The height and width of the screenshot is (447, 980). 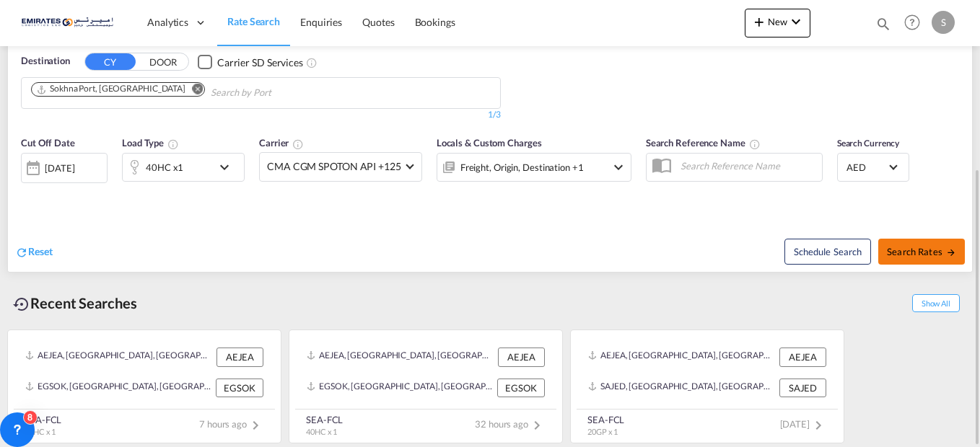 What do you see at coordinates (21, 252) in the screenshot?
I see `md-icon: icon-refresh` at bounding box center [21, 252].